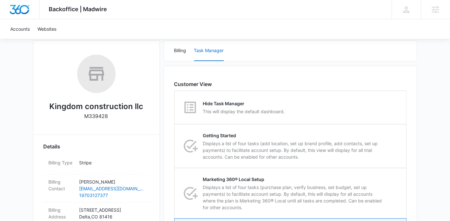 This screenshot has width=450, height=221. What do you see at coordinates (112, 195) in the screenshot?
I see `a: 19703127377` at bounding box center [112, 195].